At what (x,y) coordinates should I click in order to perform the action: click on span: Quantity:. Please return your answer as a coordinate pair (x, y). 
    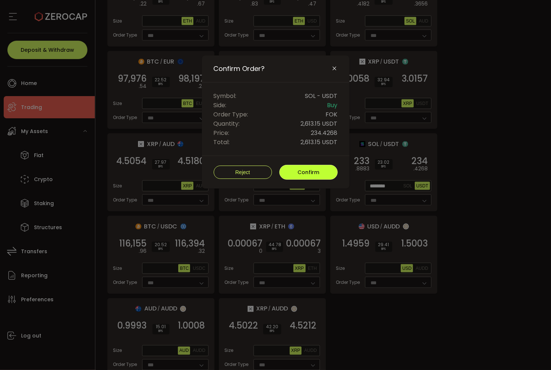
    Looking at the image, I should click on (227, 123).